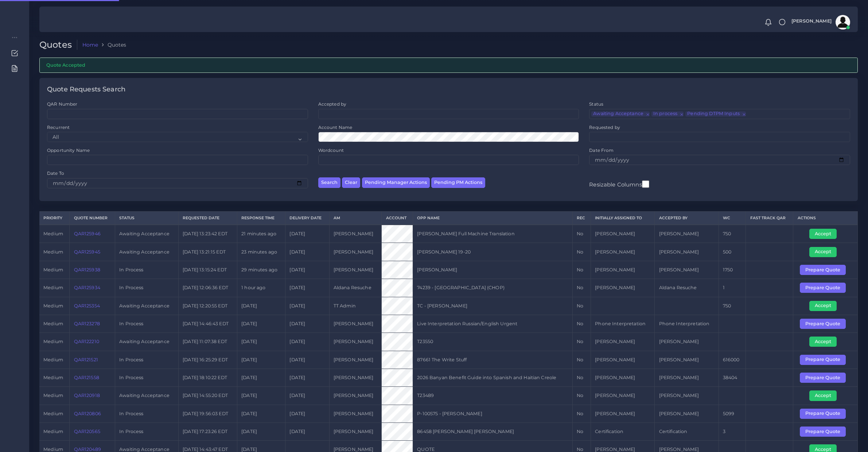 This screenshot has height=452, width=868. What do you see at coordinates (732, 252) in the screenshot?
I see `td: 500` at bounding box center [732, 252].